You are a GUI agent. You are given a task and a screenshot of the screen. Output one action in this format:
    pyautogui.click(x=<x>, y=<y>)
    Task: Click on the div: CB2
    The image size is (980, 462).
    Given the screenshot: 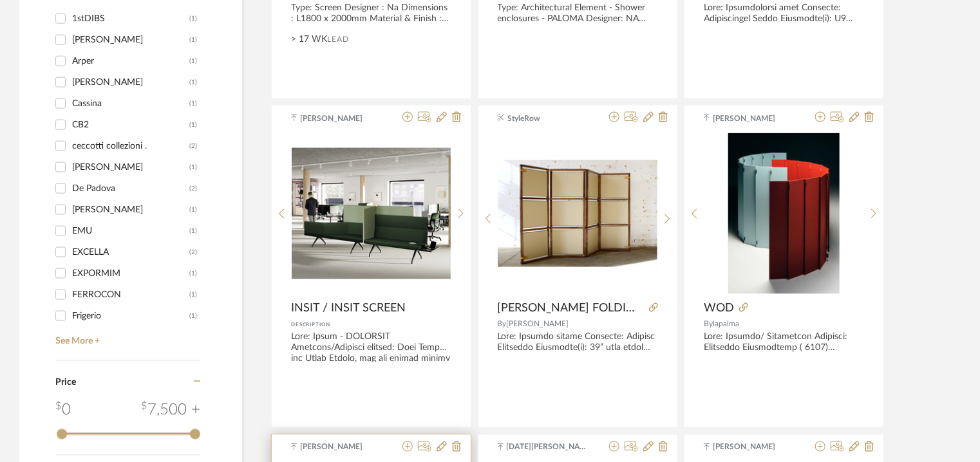 What is the action you would take?
    pyautogui.click(x=131, y=125)
    